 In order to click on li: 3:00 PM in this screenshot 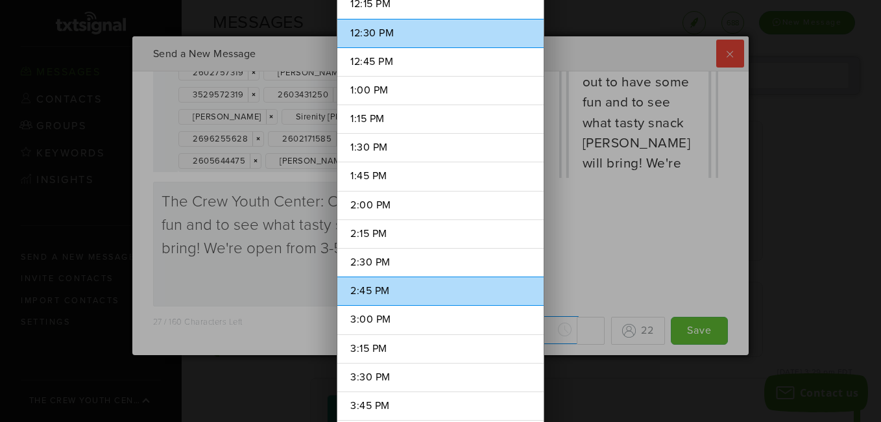, I will do `click(440, 319)`.